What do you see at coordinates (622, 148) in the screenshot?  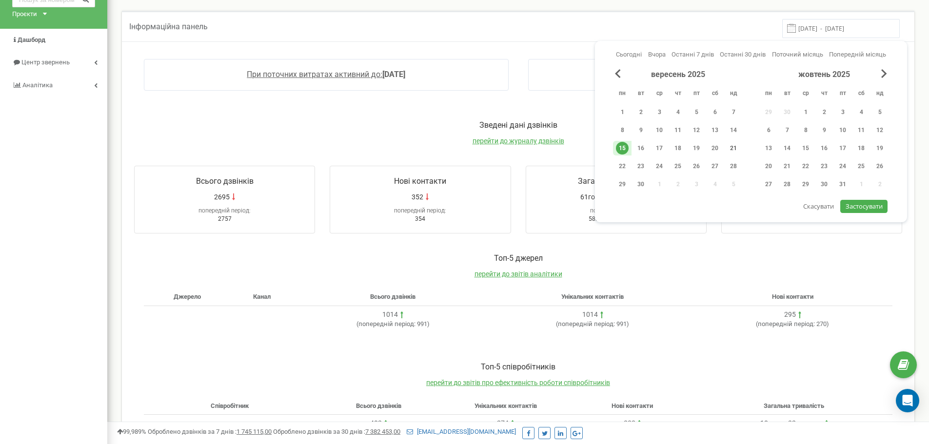 I see `div: 15` at bounding box center [622, 148].